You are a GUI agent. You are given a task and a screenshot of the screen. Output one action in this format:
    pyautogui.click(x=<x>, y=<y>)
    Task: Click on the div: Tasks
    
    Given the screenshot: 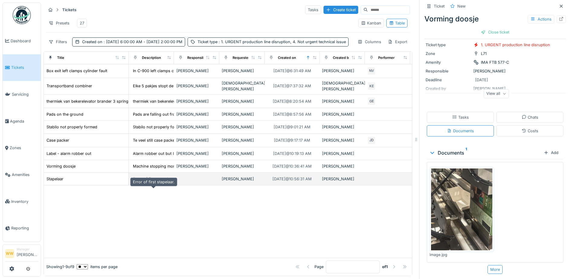 What is the action you would take?
    pyautogui.click(x=460, y=117)
    